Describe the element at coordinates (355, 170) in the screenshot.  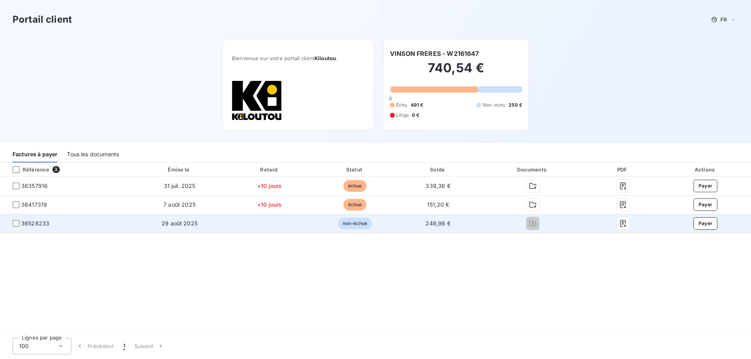
I see `div: Statut` at that location.